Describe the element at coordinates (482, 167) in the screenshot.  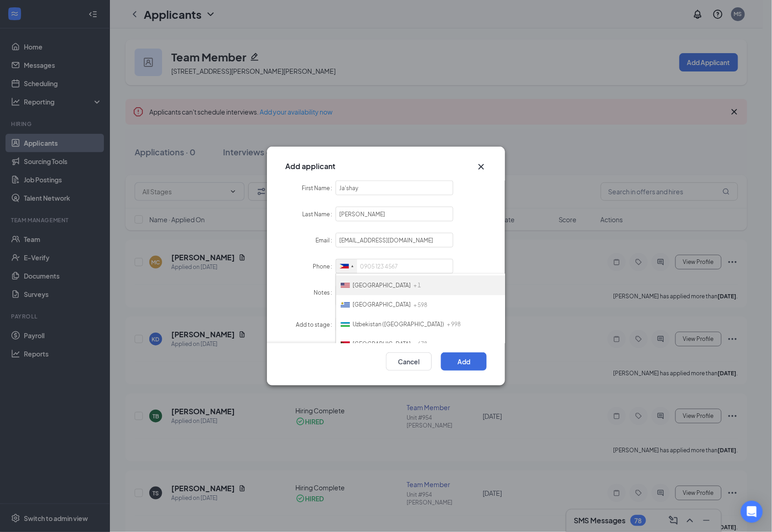
I see `svg: Cross` at that location.